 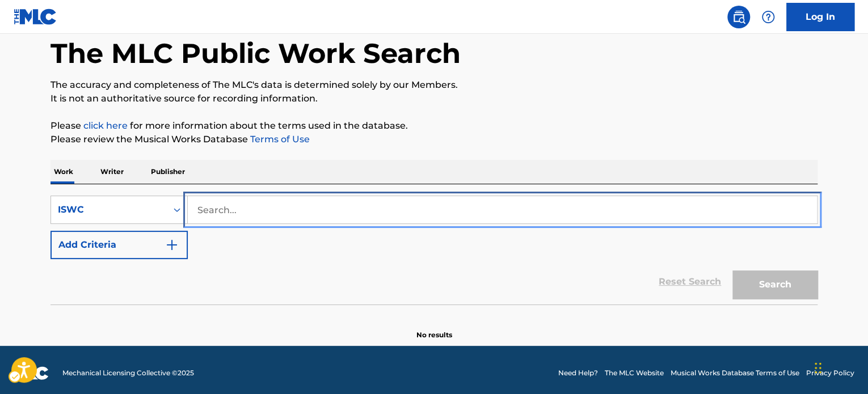 I want to click on p: The accuracy and completeness of The MLC's data is determined solely by our Members., so click(x=434, y=85).